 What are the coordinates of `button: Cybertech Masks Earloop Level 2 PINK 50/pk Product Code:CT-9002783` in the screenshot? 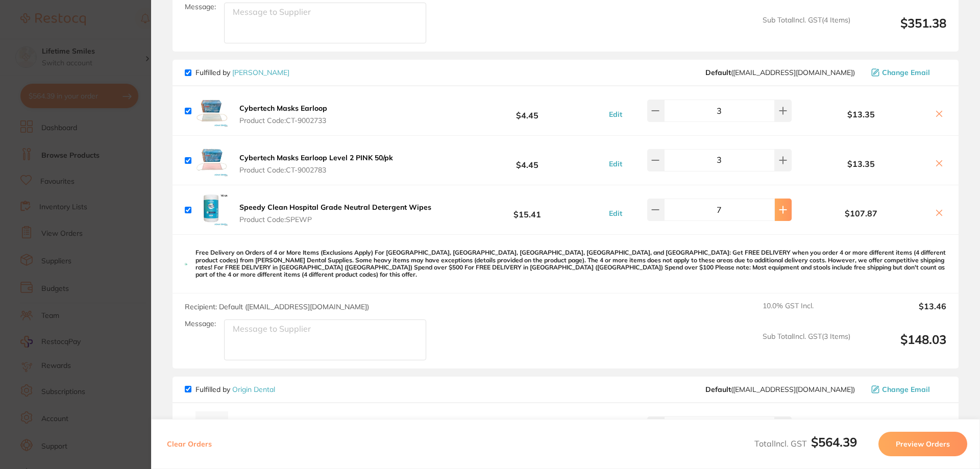 It's located at (316, 163).